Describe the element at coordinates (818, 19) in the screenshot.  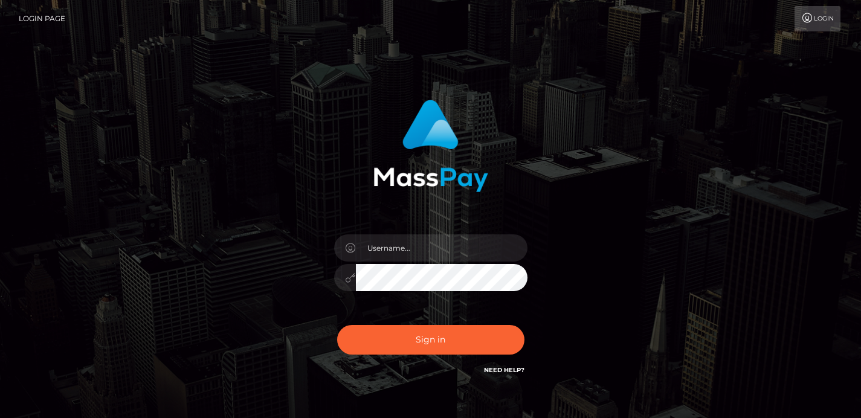
I see `a: Login` at that location.